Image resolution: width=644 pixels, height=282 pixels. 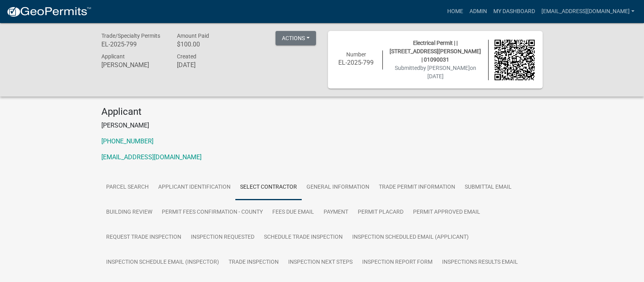 I want to click on span: Trade/Specialty Permits, so click(x=131, y=36).